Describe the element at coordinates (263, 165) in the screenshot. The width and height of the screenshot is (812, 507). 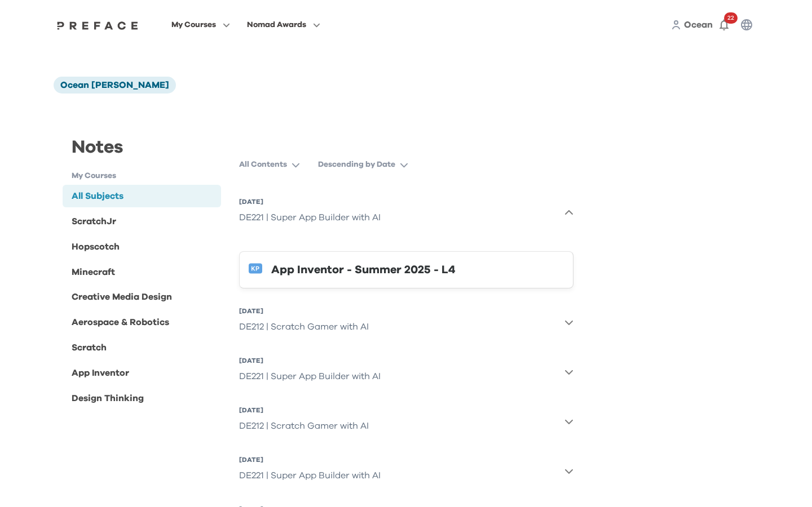
I see `p: All Contents` at that location.